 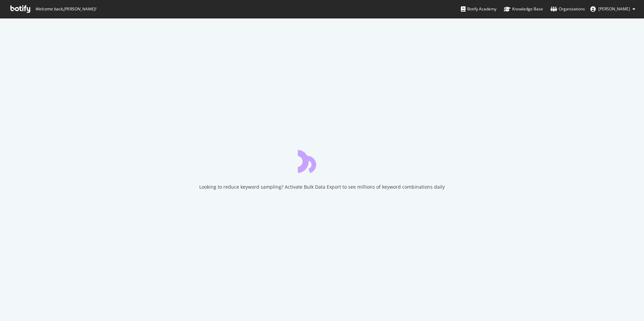 What do you see at coordinates (523, 9) in the screenshot?
I see `div: Knowledge Base` at bounding box center [523, 9].